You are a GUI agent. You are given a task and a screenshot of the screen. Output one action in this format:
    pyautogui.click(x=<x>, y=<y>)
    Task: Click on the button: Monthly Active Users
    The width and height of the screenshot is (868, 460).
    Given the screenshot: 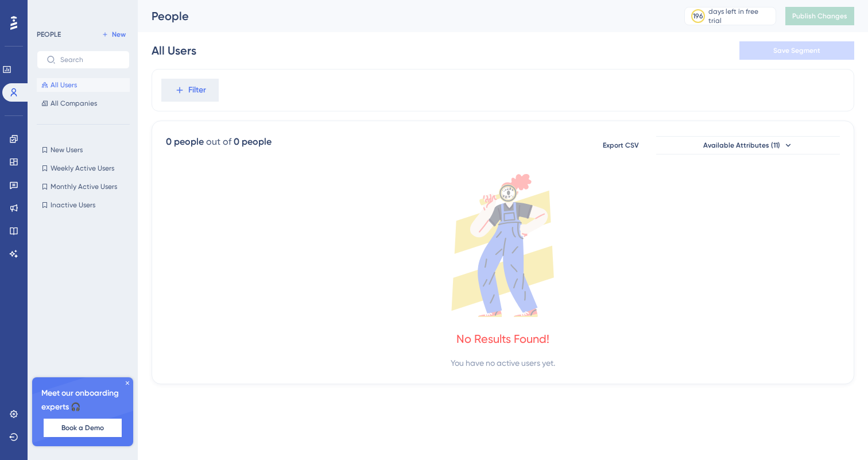 What is the action you would take?
    pyautogui.click(x=83, y=187)
    